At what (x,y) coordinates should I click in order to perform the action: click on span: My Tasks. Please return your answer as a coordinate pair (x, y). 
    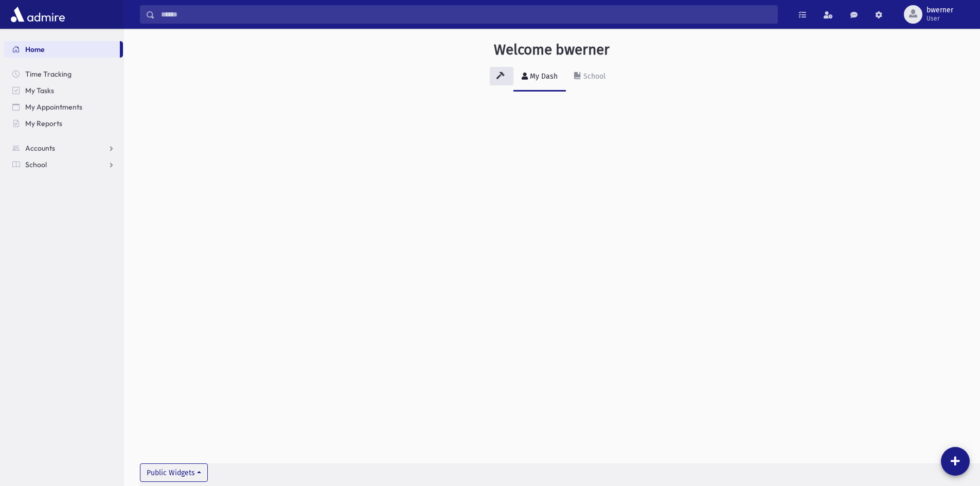
    Looking at the image, I should click on (39, 91).